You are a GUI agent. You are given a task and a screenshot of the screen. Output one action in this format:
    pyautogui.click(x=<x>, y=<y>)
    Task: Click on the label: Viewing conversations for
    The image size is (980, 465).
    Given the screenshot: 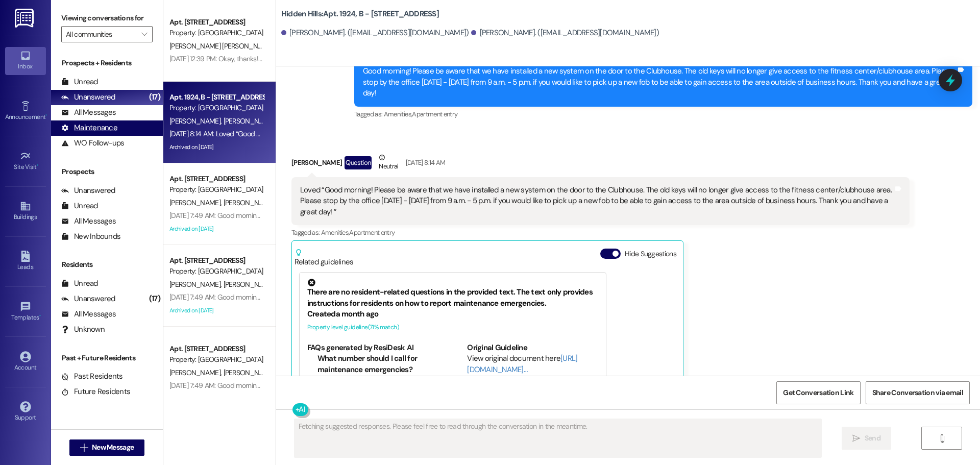 What is the action you would take?
    pyautogui.click(x=107, y=18)
    